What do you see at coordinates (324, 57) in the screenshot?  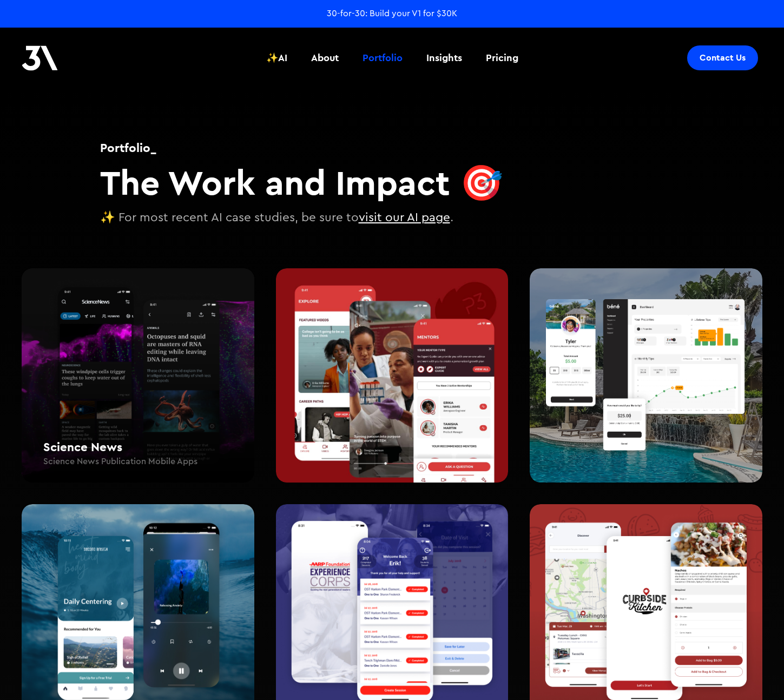 I see `div: About` at bounding box center [324, 57].